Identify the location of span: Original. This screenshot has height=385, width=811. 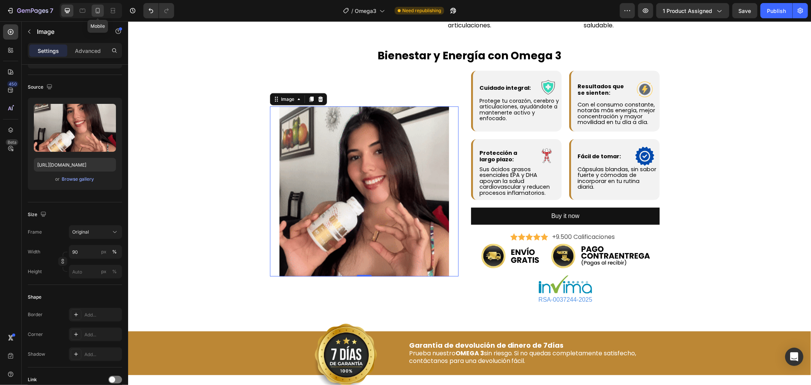
(81, 232).